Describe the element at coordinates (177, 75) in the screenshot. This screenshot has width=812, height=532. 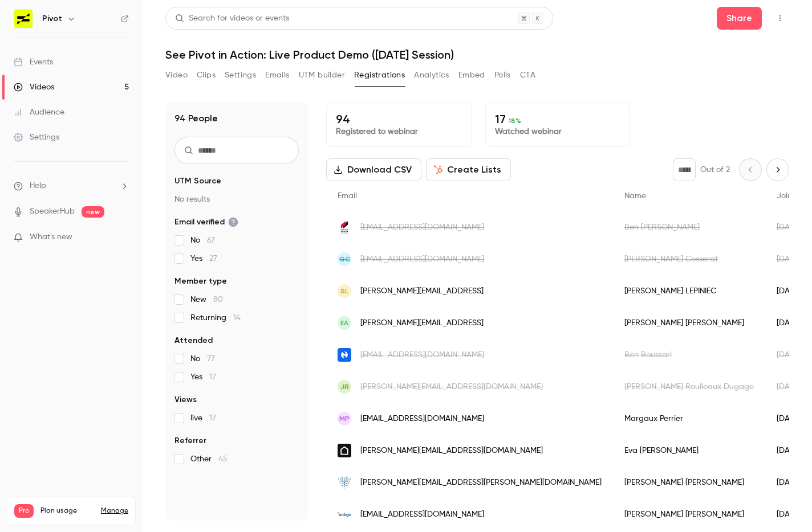
I see `button: Video` at that location.